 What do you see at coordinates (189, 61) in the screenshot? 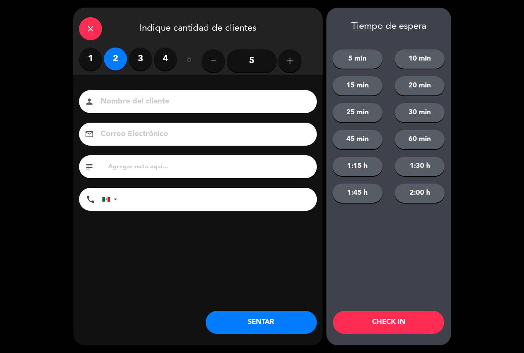
I see `div: ó` at bounding box center [189, 61].